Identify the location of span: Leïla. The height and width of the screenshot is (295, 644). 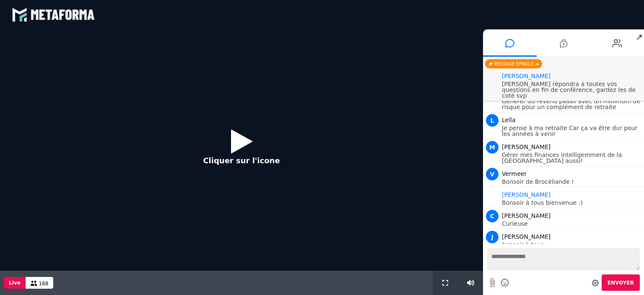
(508, 120).